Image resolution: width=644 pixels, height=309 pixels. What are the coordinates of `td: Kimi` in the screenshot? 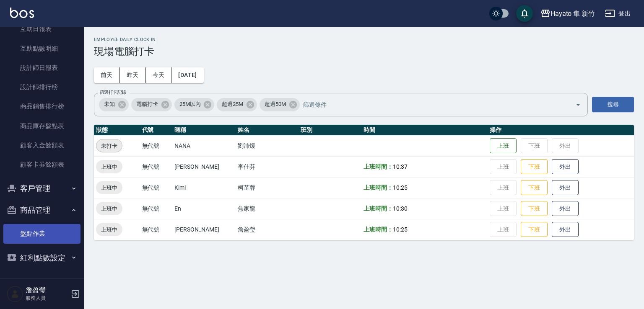 It's located at (204, 188).